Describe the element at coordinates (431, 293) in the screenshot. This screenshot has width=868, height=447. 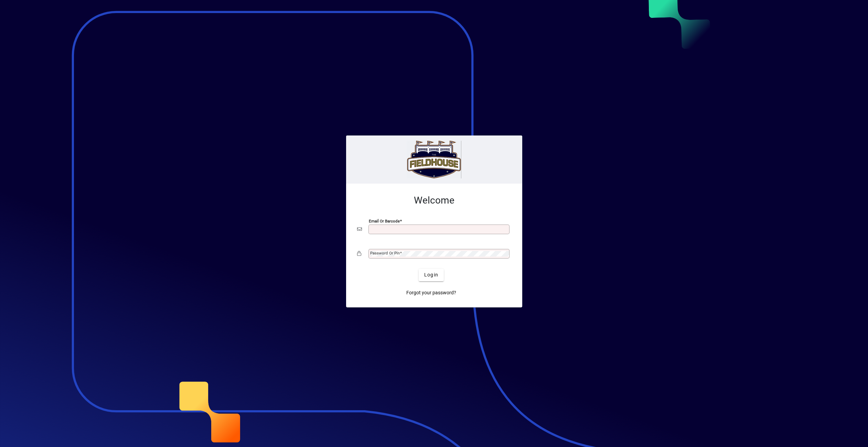
I see `a: Forgot your password?` at that location.